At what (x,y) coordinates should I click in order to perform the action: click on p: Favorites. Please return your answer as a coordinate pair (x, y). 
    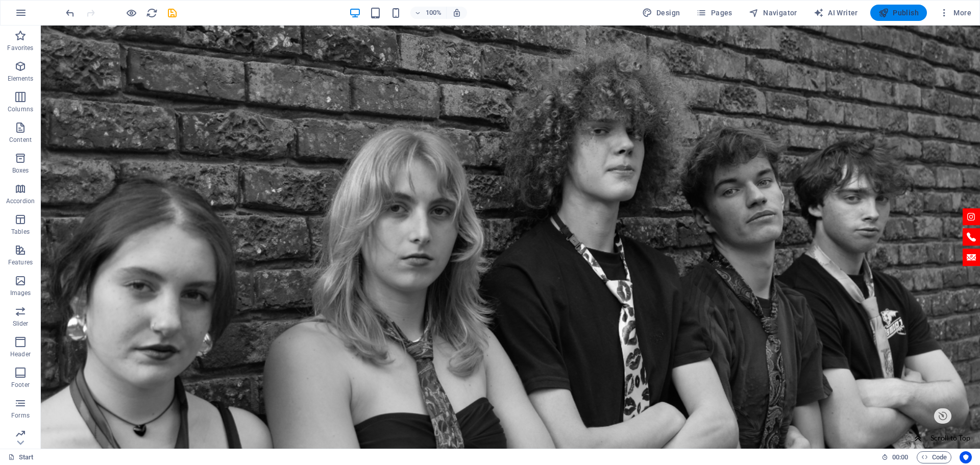
    Looking at the image, I should click on (20, 48).